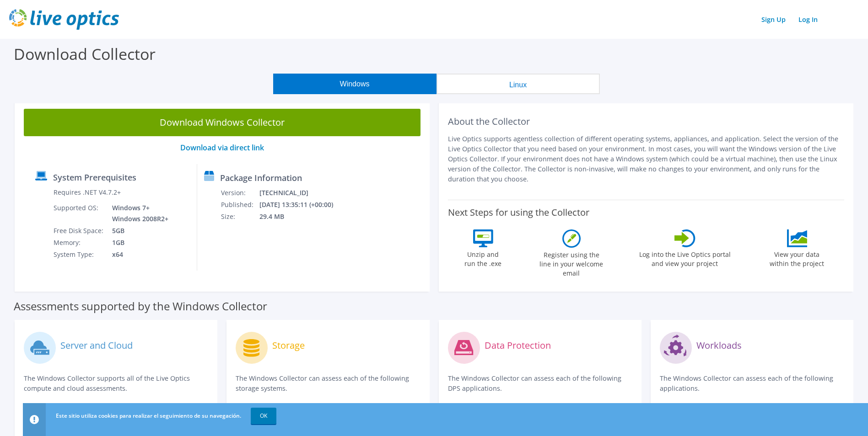  Describe the element at coordinates (222, 122) in the screenshot. I see `a: Download Windows Collector` at that location.